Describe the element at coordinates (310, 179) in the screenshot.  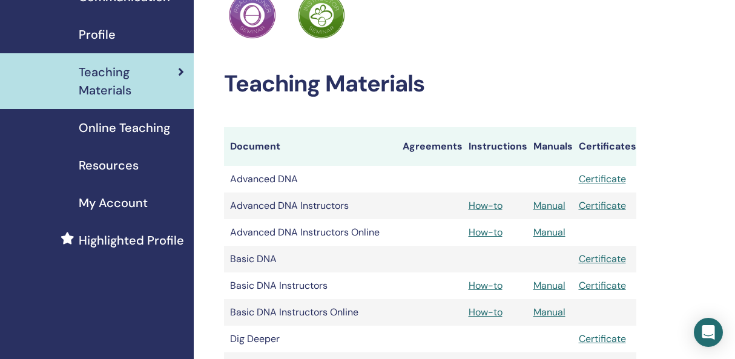
I see `td: Advanced DNA` at that location.